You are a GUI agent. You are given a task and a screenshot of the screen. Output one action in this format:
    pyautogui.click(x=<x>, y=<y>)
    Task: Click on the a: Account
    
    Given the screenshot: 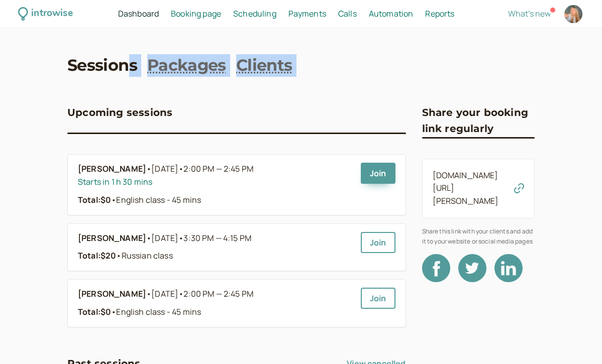 What is the action you would take?
    pyautogui.click(x=574, y=14)
    